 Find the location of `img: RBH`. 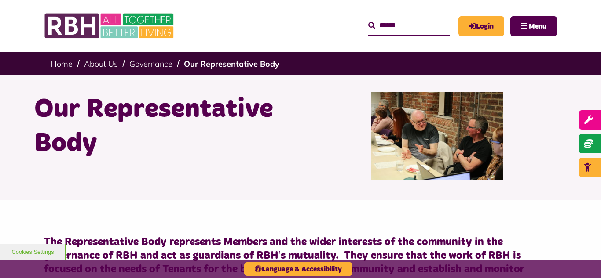

img: RBH is located at coordinates (110, 26).